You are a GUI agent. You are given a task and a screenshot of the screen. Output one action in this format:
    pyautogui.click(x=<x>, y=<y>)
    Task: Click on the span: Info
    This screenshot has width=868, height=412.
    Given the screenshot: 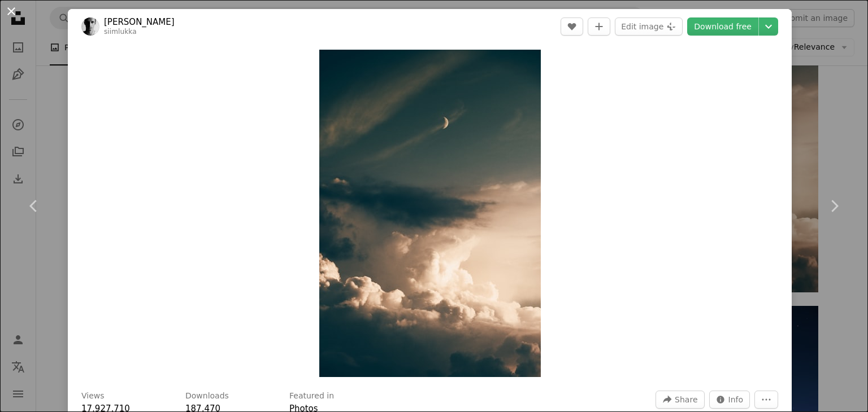 What is the action you would take?
    pyautogui.click(x=736, y=400)
    